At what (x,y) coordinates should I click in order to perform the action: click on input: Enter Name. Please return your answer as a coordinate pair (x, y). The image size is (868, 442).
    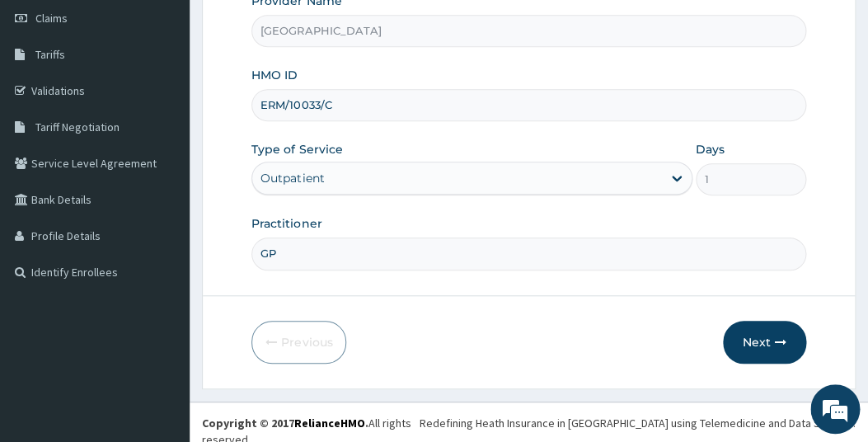
    Looking at the image, I should click on (528, 253).